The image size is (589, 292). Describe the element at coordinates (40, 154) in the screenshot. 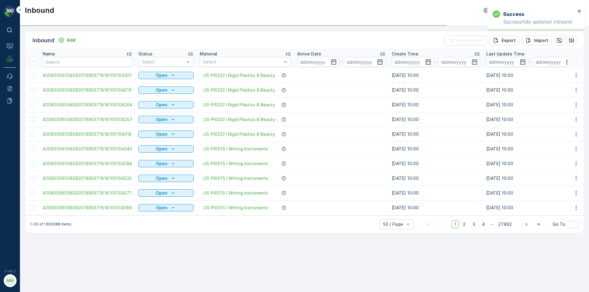

I see `span: 0 lbs` at that location.